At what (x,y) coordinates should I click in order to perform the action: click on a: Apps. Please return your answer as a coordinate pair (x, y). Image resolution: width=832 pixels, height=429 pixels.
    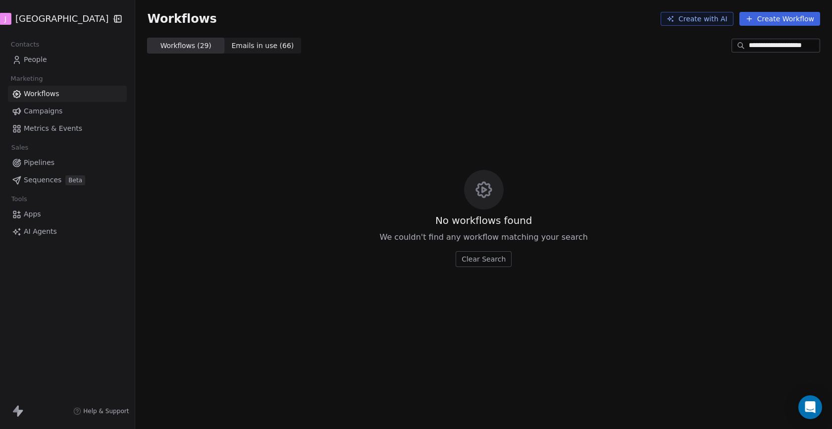
    Looking at the image, I should click on (67, 214).